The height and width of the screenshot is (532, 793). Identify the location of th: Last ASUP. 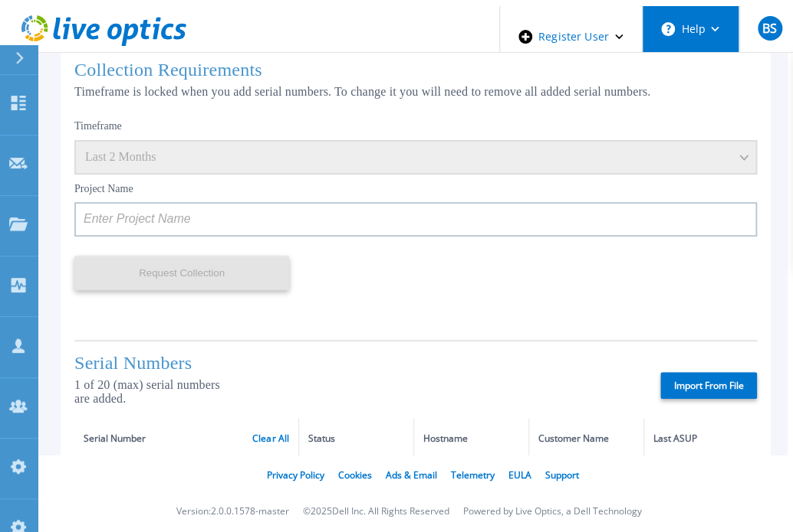
(702, 439).